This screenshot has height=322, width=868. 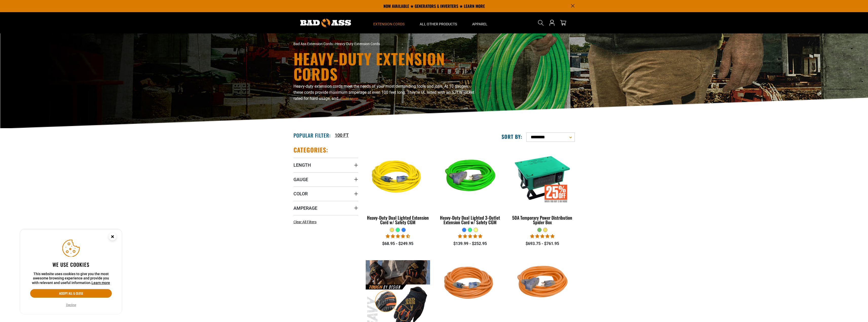 What do you see at coordinates (389, 24) in the screenshot?
I see `span: Extension Cords` at bounding box center [389, 24].